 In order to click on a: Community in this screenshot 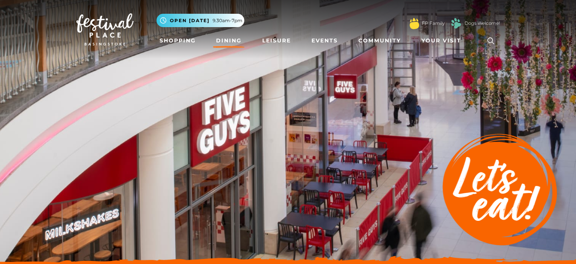, I will do `click(379, 40)`.